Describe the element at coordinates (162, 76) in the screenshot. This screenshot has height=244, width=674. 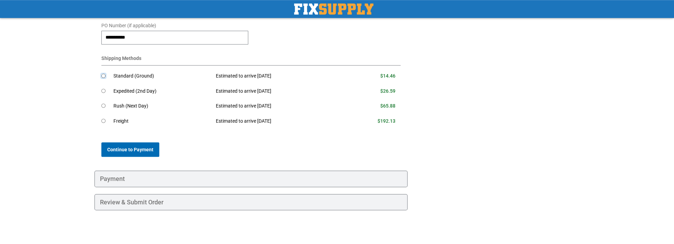
I see `td: Standard (Ground)` at that location.